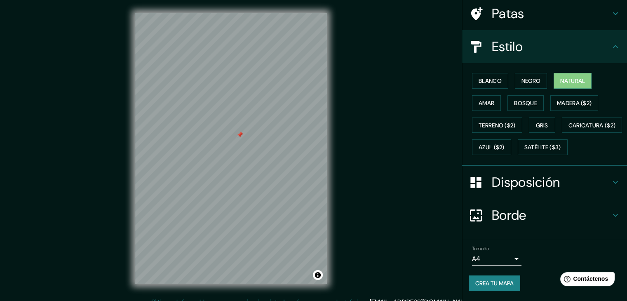 The height and width of the screenshot is (301, 627). Describe the element at coordinates (526, 103) in the screenshot. I see `button: Bosque` at that location.